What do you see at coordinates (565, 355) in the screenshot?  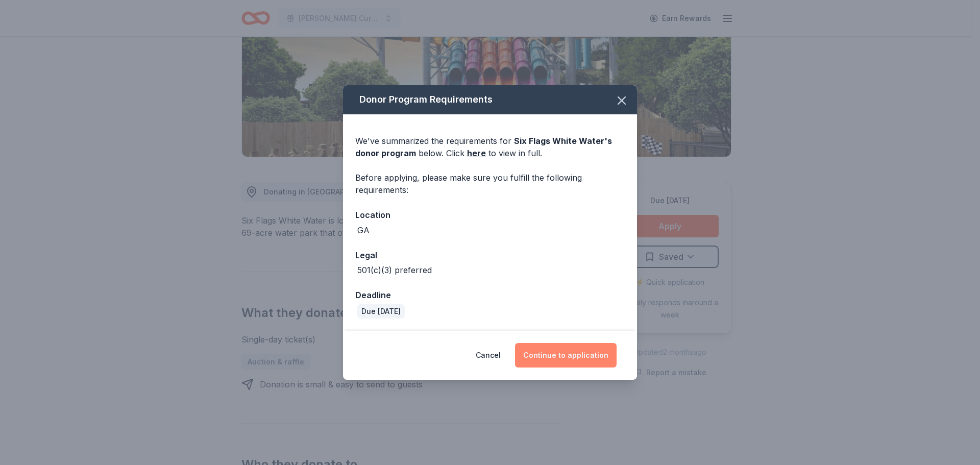 I see `button: Continue to application` at bounding box center [565, 355].